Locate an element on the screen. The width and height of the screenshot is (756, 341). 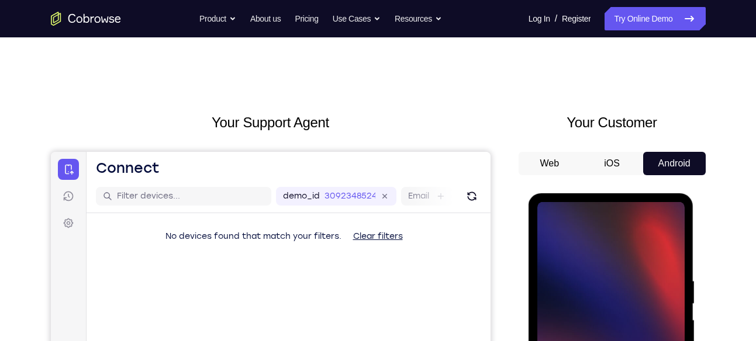
h2: Your Support Agent is located at coordinates (271, 123).